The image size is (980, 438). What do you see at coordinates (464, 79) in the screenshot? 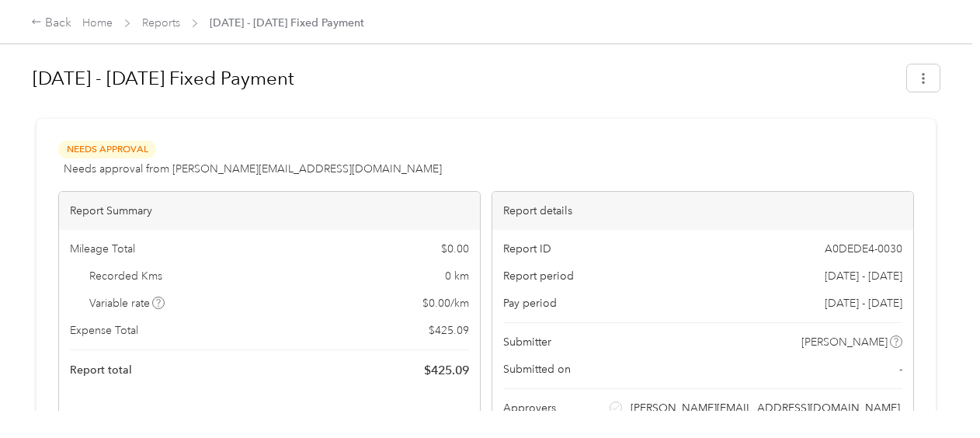
I see `h1: Oct 1 - 31, 2025 Fixed Payment` at bounding box center [464, 79].